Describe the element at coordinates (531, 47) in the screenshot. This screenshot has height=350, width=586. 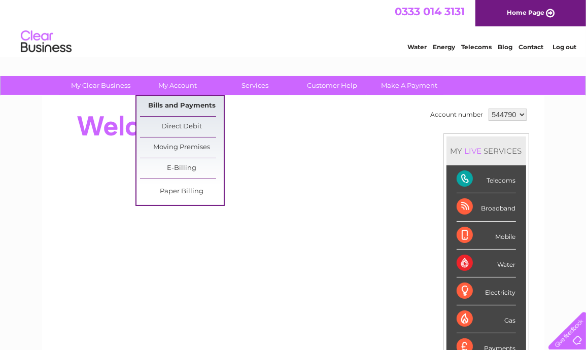
I see `a: Contact` at that location.